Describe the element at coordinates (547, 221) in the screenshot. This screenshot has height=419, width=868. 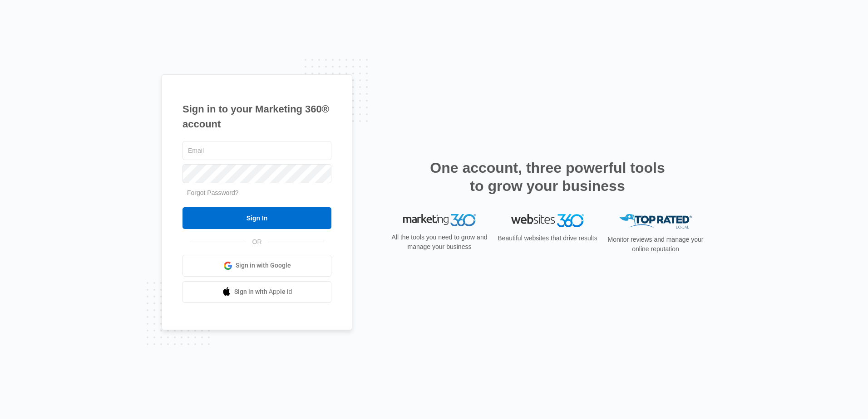
I see `img: Websites 360` at that location.